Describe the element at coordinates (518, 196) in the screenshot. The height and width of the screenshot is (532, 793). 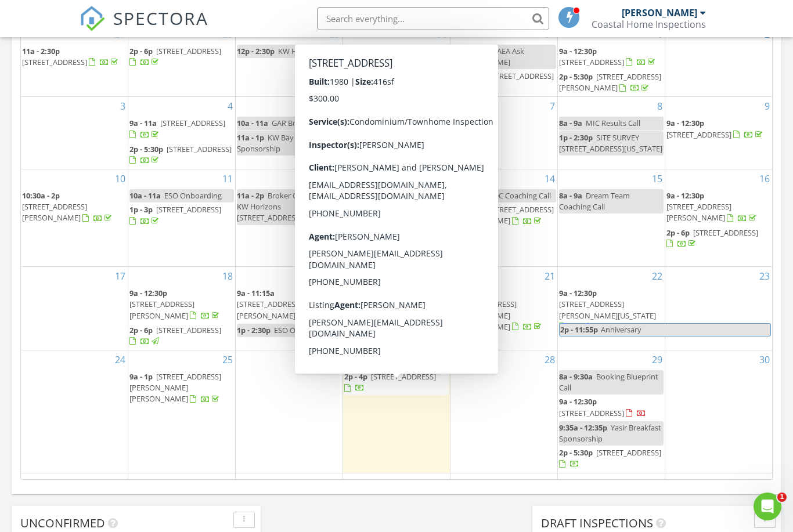
I see `span: MDC Coaching Call` at that location.